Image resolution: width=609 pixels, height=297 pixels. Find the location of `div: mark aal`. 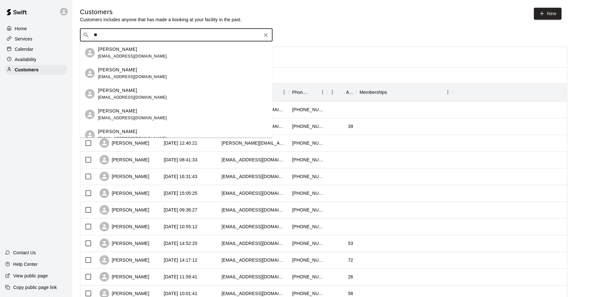

div: mark aal is located at coordinates (90, 94).